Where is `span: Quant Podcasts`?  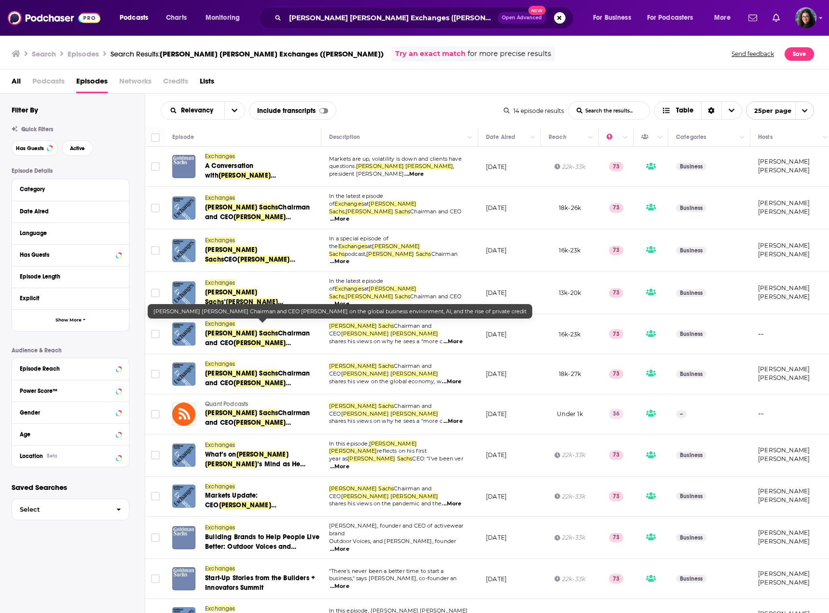 span: Quant Podcasts is located at coordinates (226, 404).